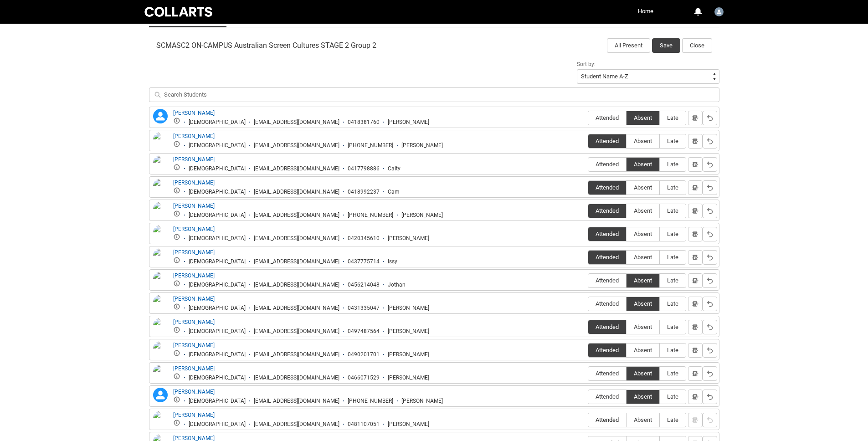 The image size is (868, 441). What do you see at coordinates (161, 116) in the screenshot?
I see `lightning-icon: Adam Callaghan` at bounding box center [161, 116].